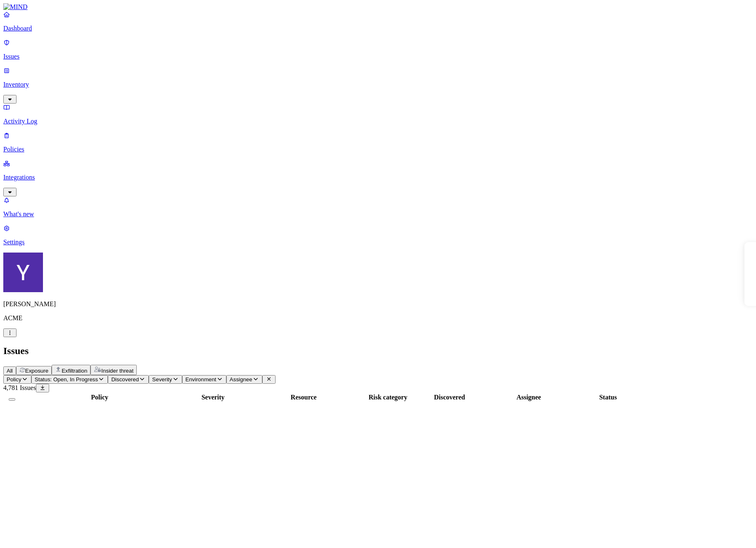  Describe the element at coordinates (16, 7) in the screenshot. I see `img: MIND` at that location.